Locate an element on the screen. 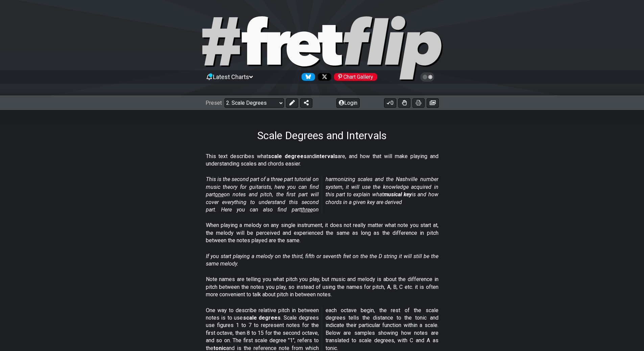 Image resolution: width=644 pixels, height=351 pixels. button: Edit Preset is located at coordinates (292, 103).